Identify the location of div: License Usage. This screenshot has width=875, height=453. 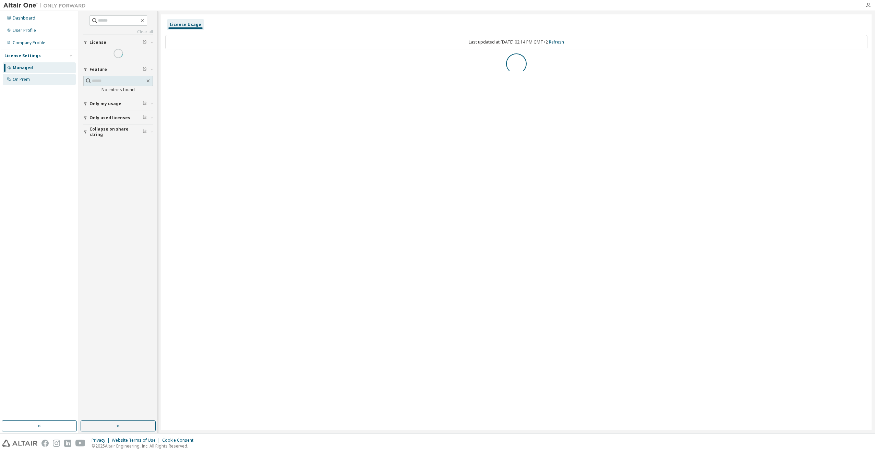
(185, 25).